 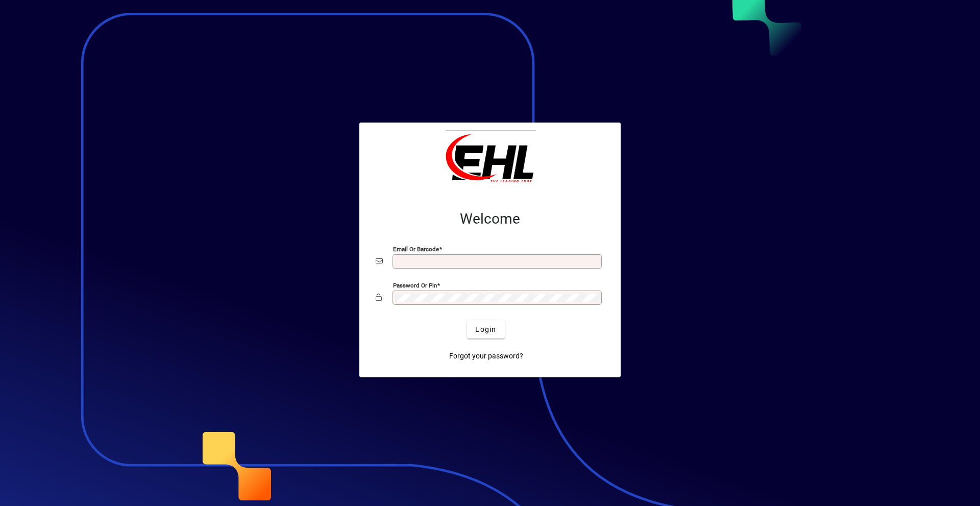 What do you see at coordinates (415, 285) in the screenshot?
I see `mat-label: Password or Pin` at bounding box center [415, 285].